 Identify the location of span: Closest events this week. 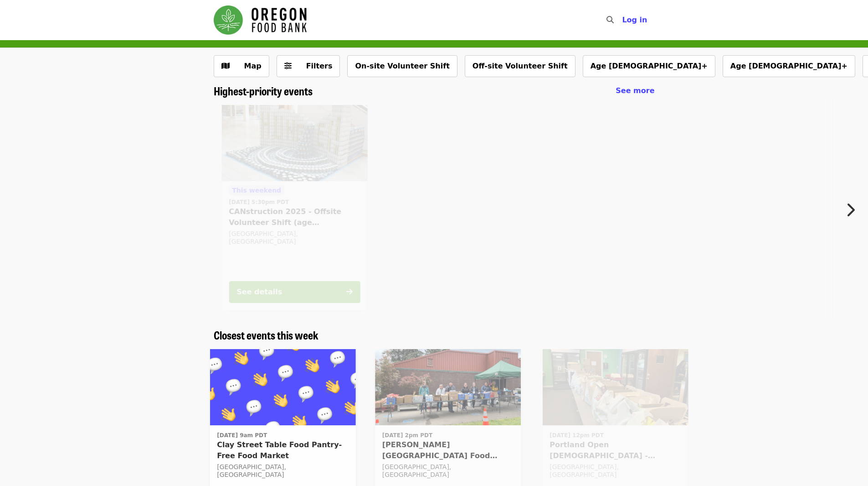
(266, 335).